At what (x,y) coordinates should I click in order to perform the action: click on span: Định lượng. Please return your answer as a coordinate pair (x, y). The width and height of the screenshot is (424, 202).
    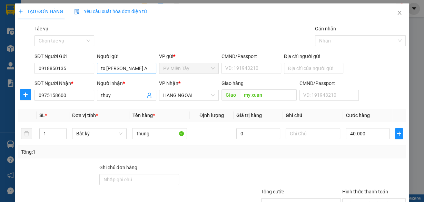
    Looking at the image, I should click on (212, 115).